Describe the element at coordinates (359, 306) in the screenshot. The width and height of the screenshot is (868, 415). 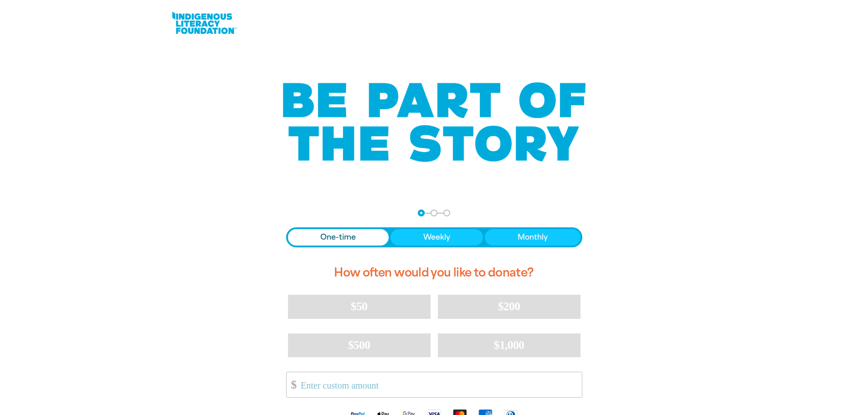
I see `span: $50` at that location.